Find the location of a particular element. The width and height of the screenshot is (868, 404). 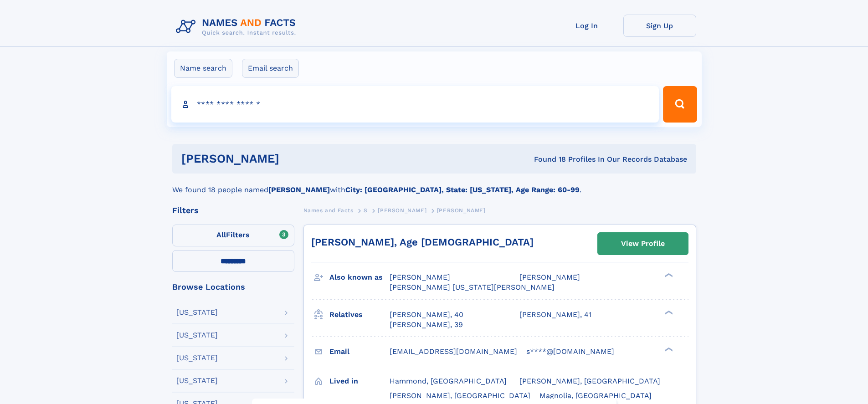

label: Name search is located at coordinates (203, 68).